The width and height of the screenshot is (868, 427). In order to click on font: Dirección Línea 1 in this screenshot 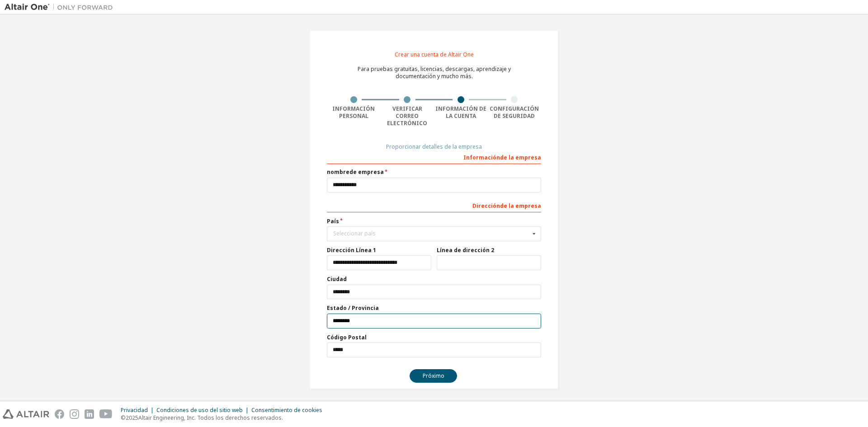, I will do `click(351, 250)`.